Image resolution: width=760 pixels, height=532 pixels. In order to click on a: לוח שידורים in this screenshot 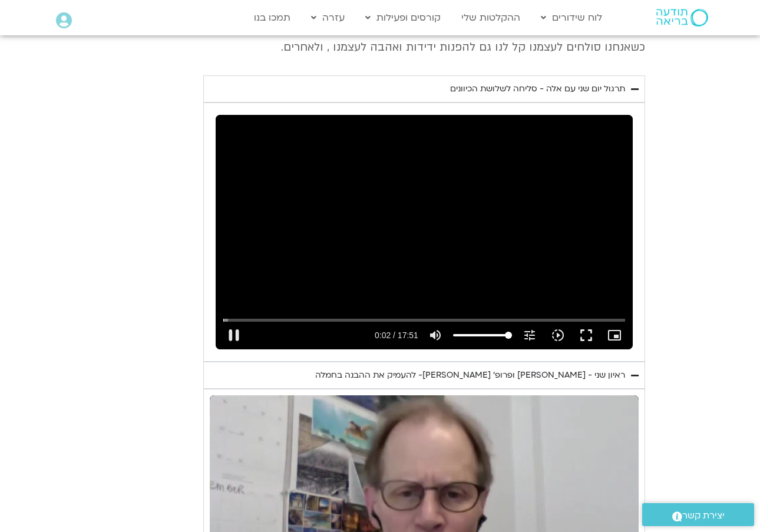, I will do `click(571, 18)`.